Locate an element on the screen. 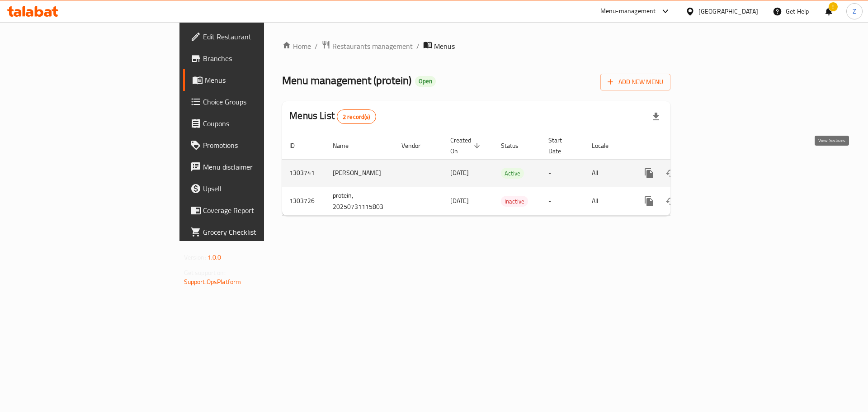 The image size is (868, 412). a: Choice Groups is located at coordinates (254, 102).